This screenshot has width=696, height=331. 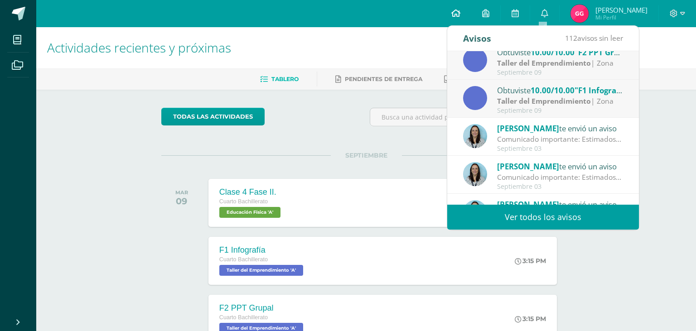 What do you see at coordinates (139, 48) in the screenshot?
I see `span: Actividades recientes y próximas` at bounding box center [139, 48].